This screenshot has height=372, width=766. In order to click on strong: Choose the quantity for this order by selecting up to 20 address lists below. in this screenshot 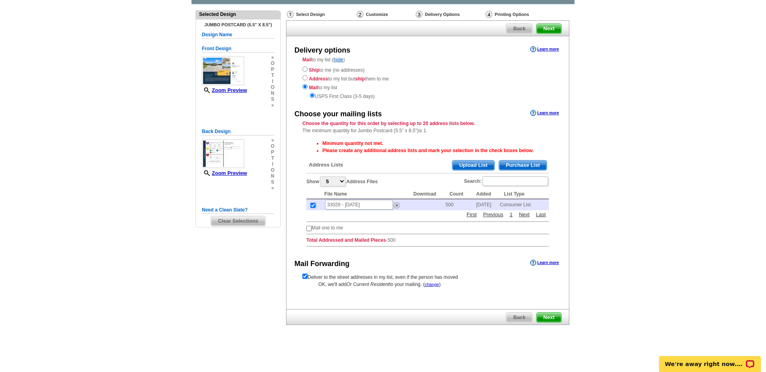, I will do `click(388, 124)`.